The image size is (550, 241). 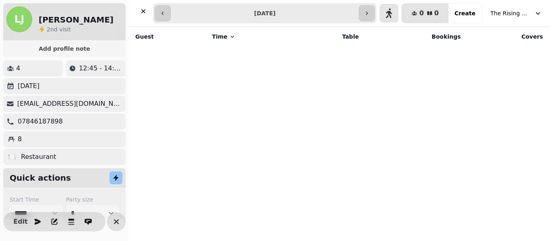 What do you see at coordinates (465, 13) in the screenshot?
I see `span: Create` at bounding box center [465, 13].